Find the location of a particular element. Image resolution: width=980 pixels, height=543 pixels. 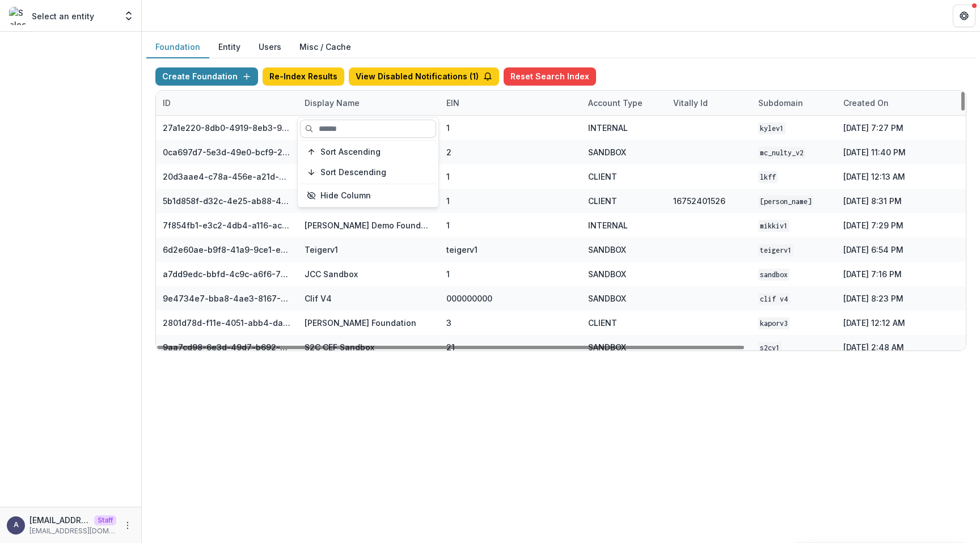

button: Open entity switcher is located at coordinates (129, 16).